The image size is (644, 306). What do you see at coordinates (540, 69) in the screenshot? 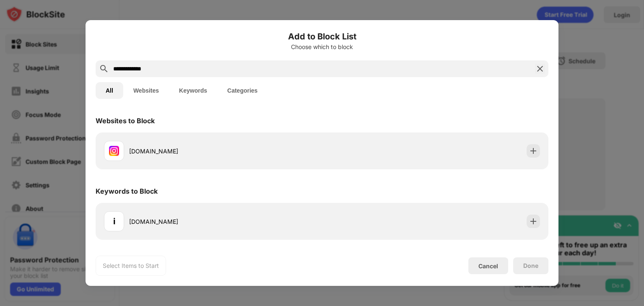
I see `img: search-close` at bounding box center [540, 69].